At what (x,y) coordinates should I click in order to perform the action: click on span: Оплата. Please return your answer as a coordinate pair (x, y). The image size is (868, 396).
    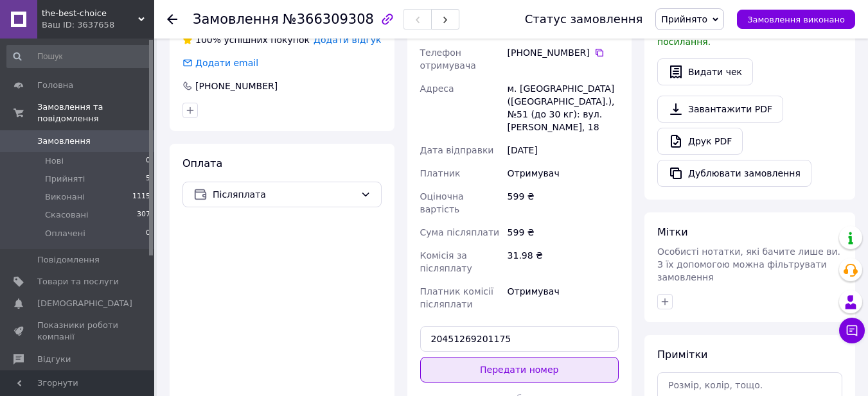
    Looking at the image, I should click on (202, 163).